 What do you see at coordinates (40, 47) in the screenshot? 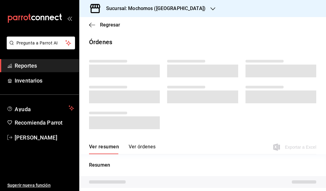
I see `a: Pregunta a Parrot AI` at bounding box center [40, 47].